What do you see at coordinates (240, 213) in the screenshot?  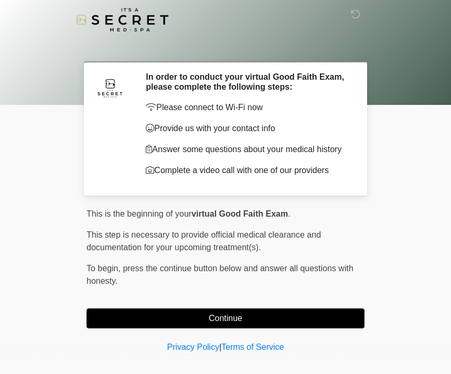 I see `strong: virtual Good Faith Exam` at bounding box center [240, 213].